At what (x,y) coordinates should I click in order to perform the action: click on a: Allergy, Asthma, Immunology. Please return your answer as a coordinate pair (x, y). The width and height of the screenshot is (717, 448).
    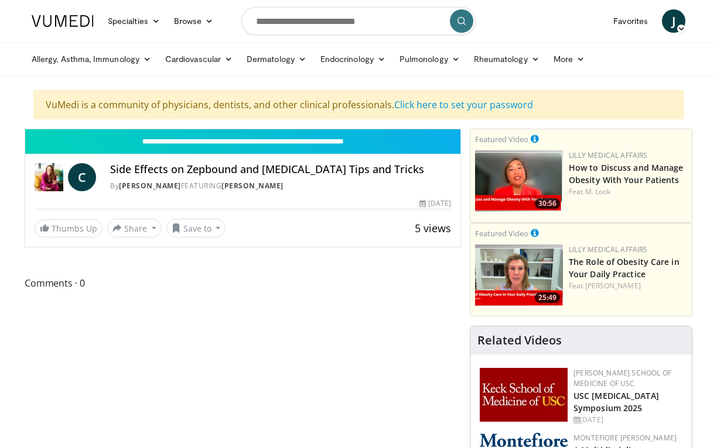
    Looking at the image, I should click on (91, 59).